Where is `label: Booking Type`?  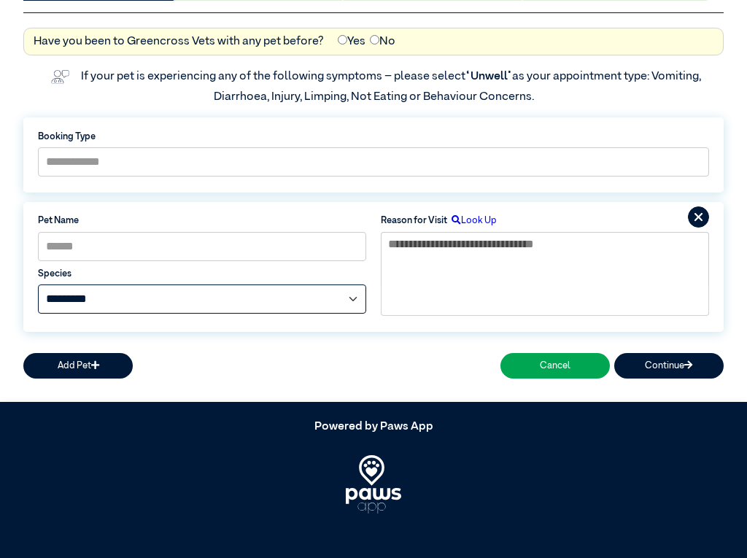 label: Booking Type is located at coordinates (373, 136).